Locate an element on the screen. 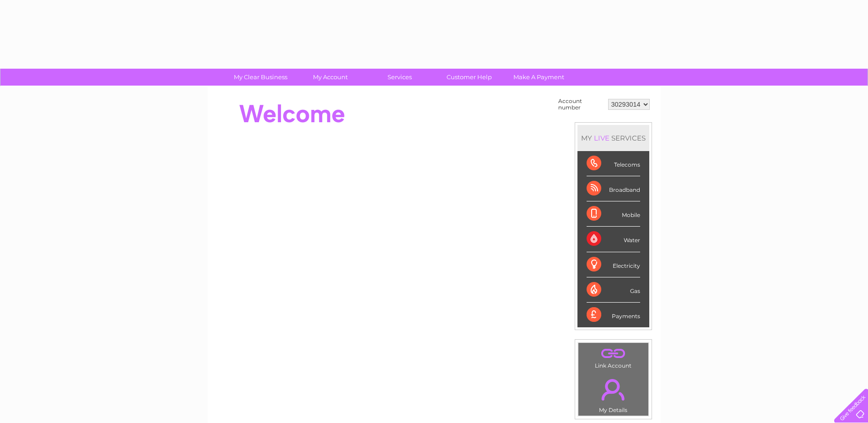 This screenshot has width=868, height=423. div: LIVE is located at coordinates (602, 138).